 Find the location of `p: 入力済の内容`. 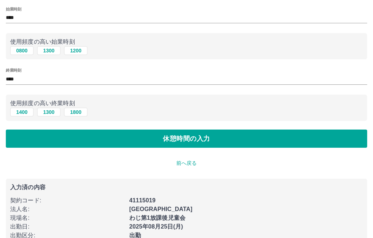

p: 入力済の内容 is located at coordinates (187, 188).